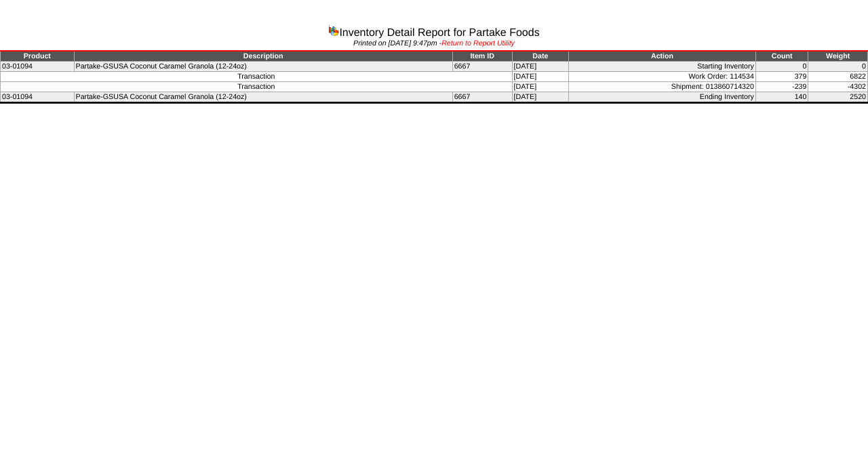 The width and height of the screenshot is (868, 451). What do you see at coordinates (839, 87) in the screenshot?
I see `td: -4302` at bounding box center [839, 87].